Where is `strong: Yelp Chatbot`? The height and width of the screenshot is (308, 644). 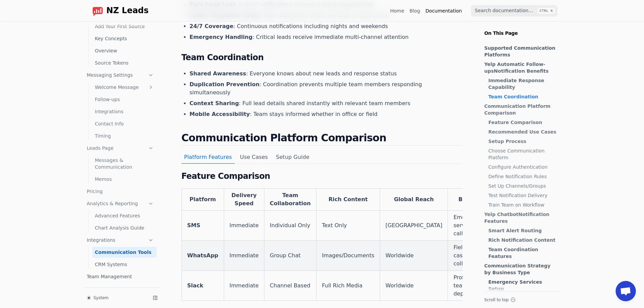 strong: Yelp Chatbot is located at coordinates (501, 215).